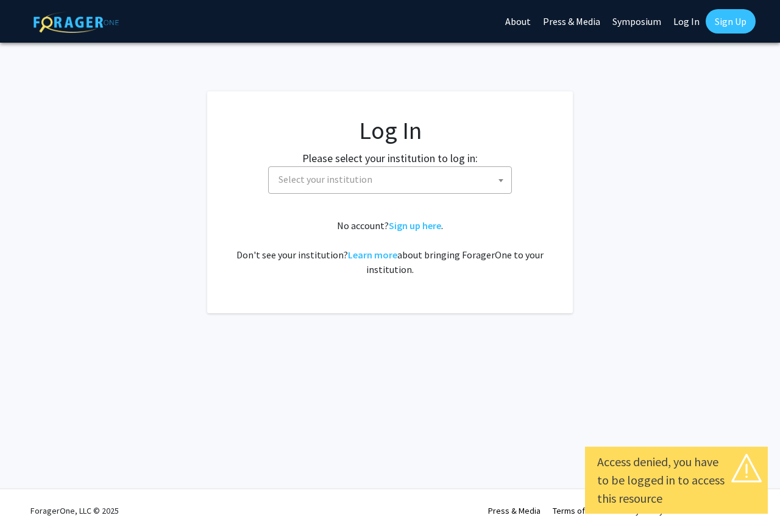 This screenshot has width=780, height=532. What do you see at coordinates (730, 21) in the screenshot?
I see `a: Sign Up` at bounding box center [730, 21].